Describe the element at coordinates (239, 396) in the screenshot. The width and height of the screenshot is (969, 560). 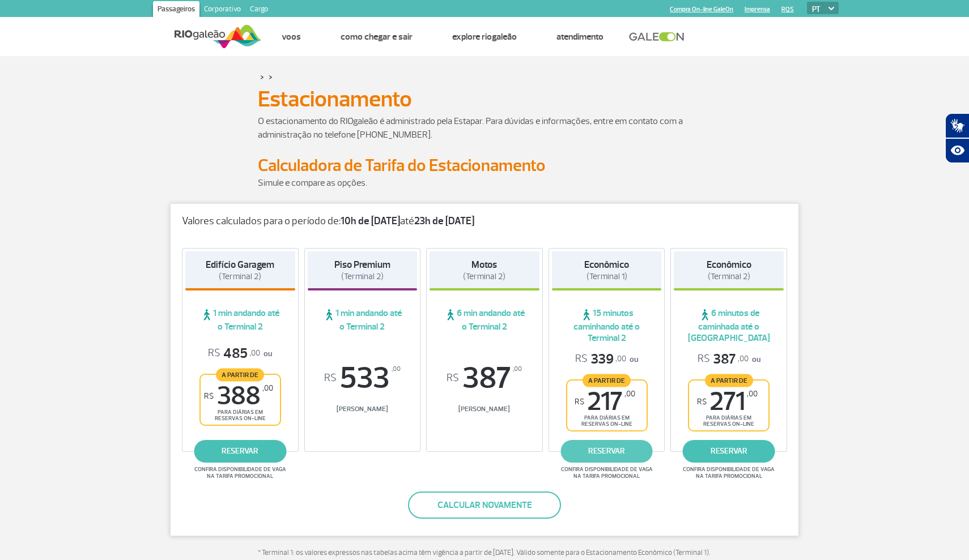
I see `span: 388` at that location.